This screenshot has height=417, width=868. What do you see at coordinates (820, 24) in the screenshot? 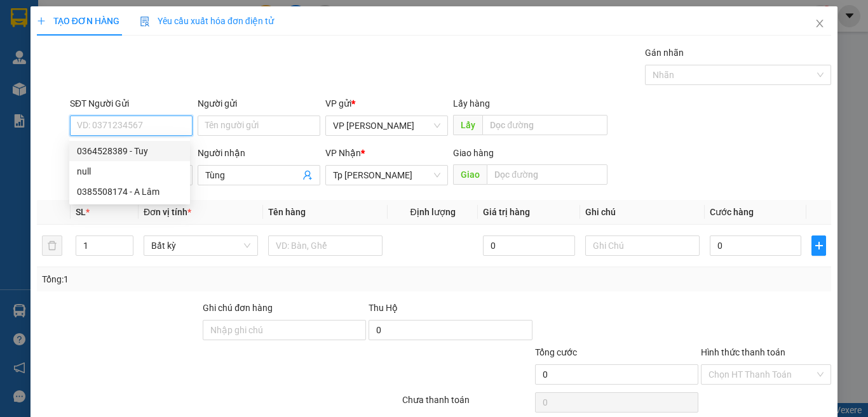
I see `span: close` at bounding box center [820, 24].